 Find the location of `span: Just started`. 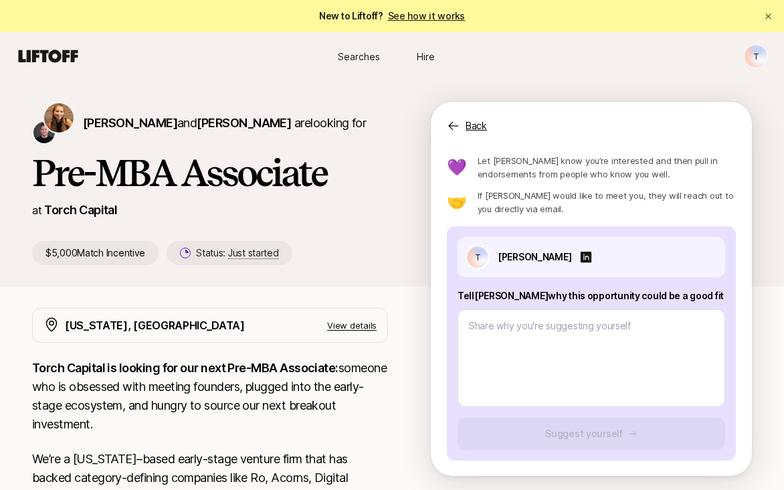

span: Just started is located at coordinates (253, 253).